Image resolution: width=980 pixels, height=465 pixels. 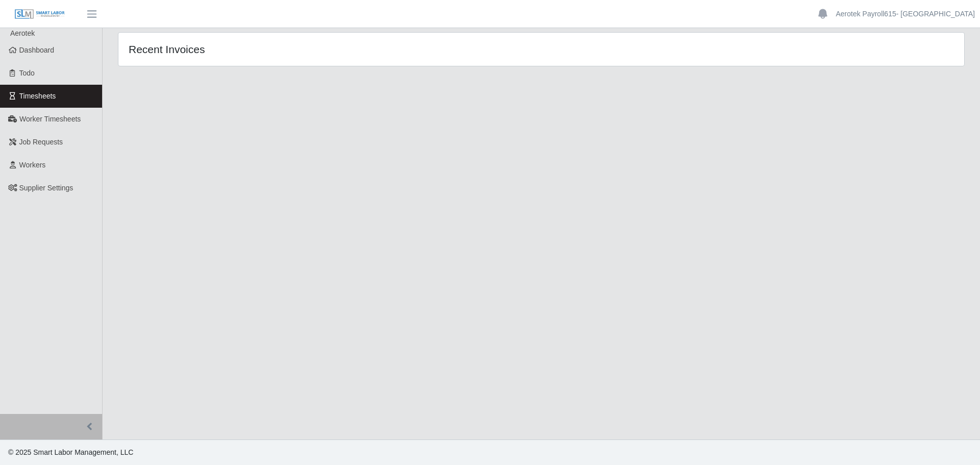 What do you see at coordinates (37, 96) in the screenshot?
I see `span: Timesheets` at bounding box center [37, 96].